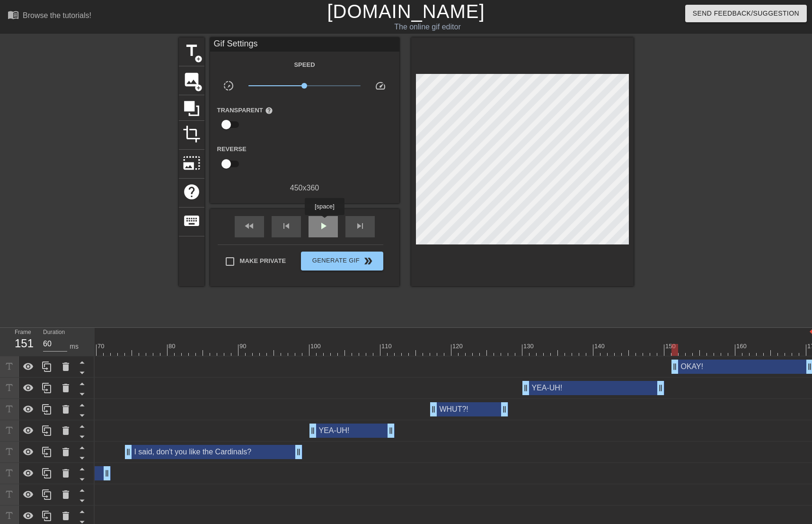 This screenshot has width=812, height=524. Describe the element at coordinates (249, 226) in the screenshot. I see `span: fast_rewind` at that location.